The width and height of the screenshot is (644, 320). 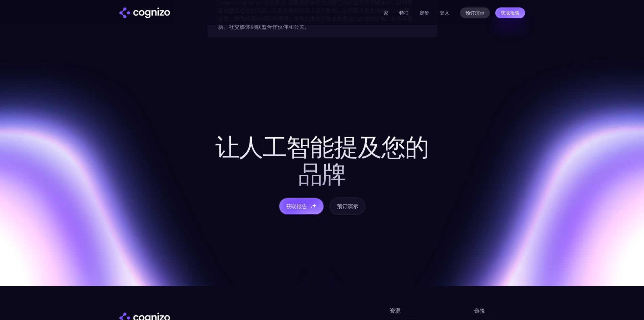 What do you see at coordinates (510, 13) in the screenshot?
I see `a: 获取报告` at bounding box center [510, 13].